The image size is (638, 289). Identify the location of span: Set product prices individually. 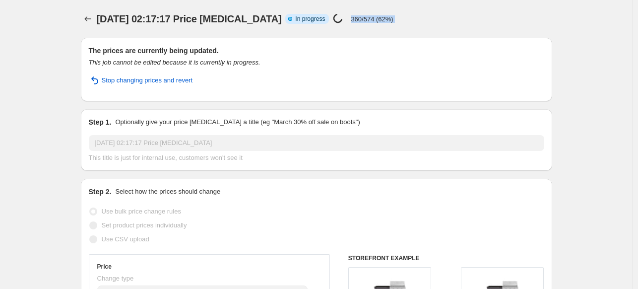
(144, 225).